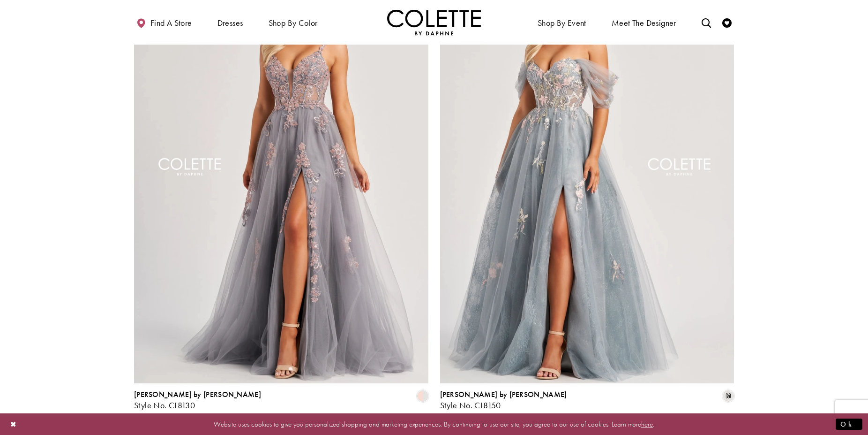  I want to click on a: Visit Home Page, so click(434, 22).